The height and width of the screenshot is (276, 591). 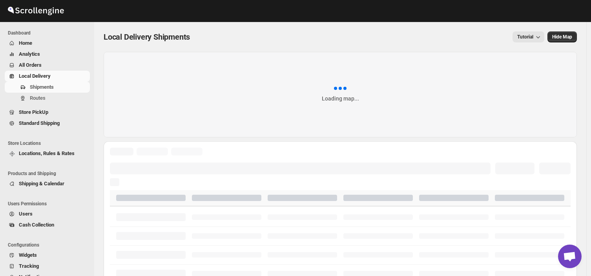 What do you see at coordinates (33, 112) in the screenshot?
I see `span: Store PickUp` at bounding box center [33, 112].